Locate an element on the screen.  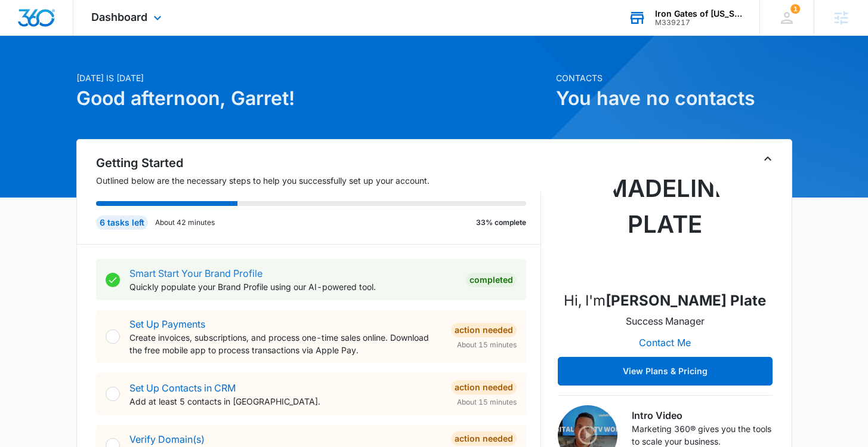
div: 6 tasks left is located at coordinates (121, 223).